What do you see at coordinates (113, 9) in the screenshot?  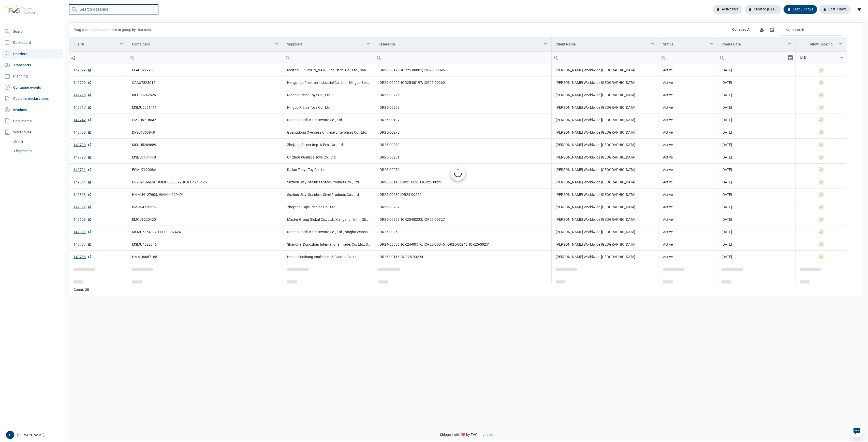 I see `input: Search dossiers` at bounding box center [113, 9].